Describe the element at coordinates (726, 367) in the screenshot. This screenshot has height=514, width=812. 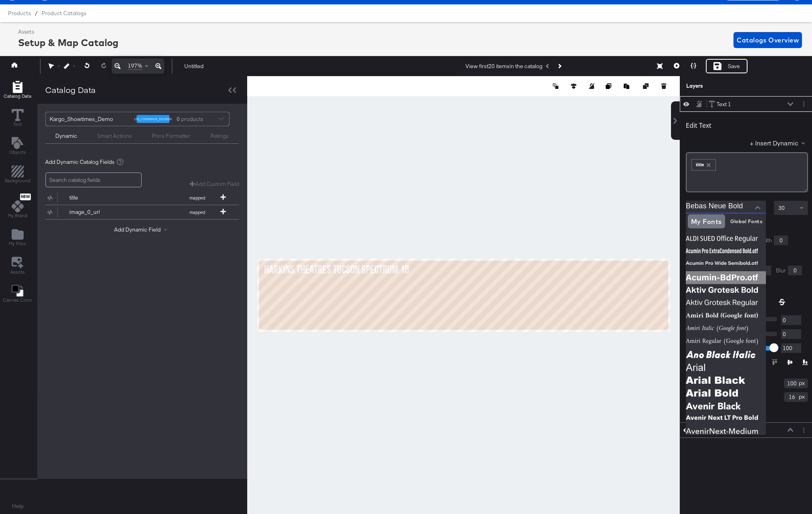
I see `img: Arial` at that location.